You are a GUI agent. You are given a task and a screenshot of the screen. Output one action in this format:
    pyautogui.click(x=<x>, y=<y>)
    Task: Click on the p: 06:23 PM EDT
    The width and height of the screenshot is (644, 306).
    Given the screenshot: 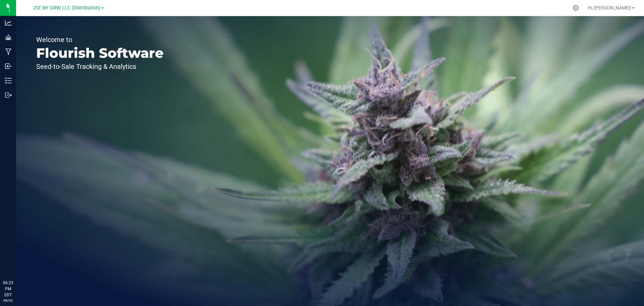 What is the action you would take?
    pyautogui.click(x=8, y=289)
    